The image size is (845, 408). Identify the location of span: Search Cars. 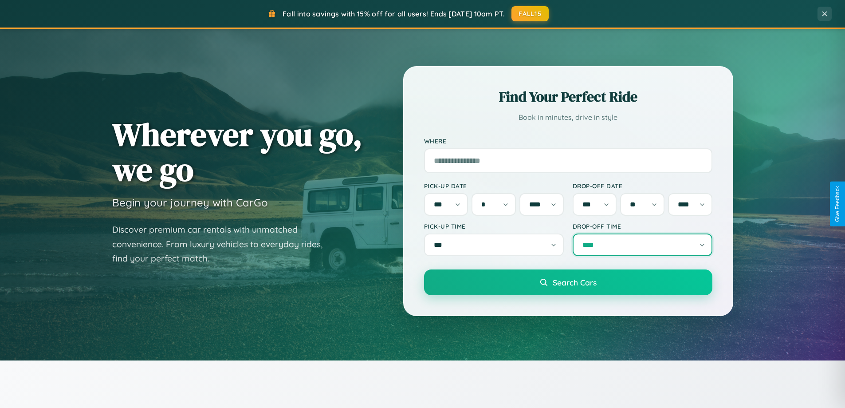
(574, 282).